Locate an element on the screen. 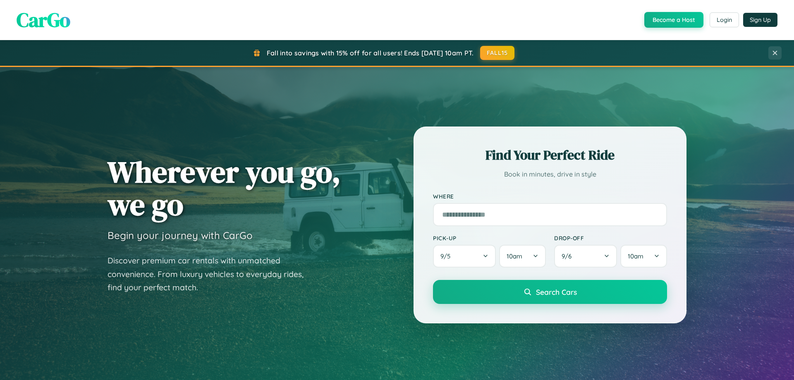  h1: Wherever you go, we go is located at coordinates (224, 188).